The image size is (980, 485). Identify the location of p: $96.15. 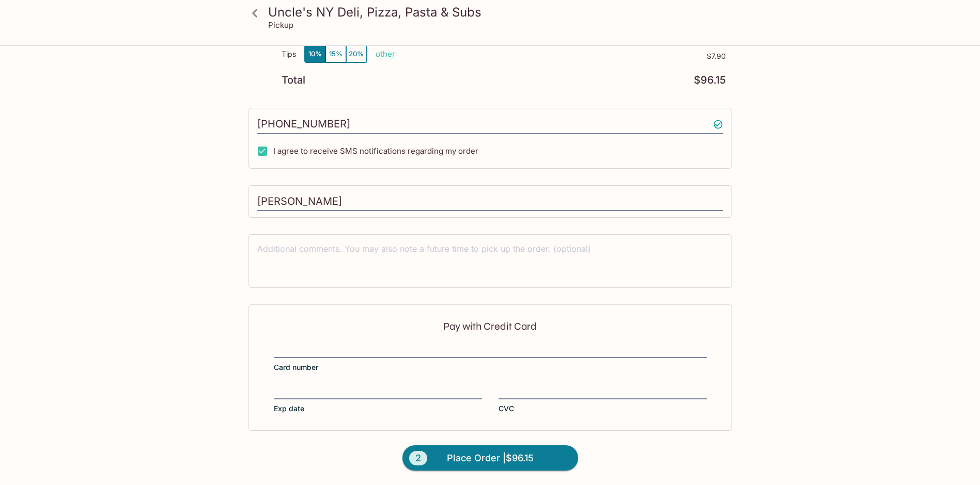
(710, 80).